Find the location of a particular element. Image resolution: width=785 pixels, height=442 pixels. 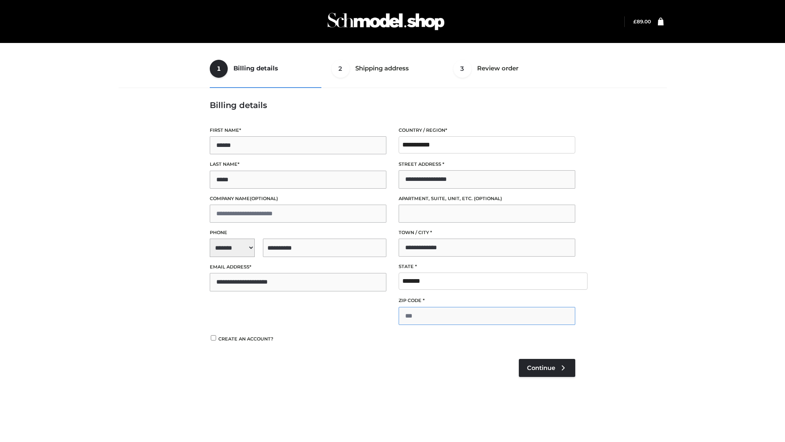

label: Phone is located at coordinates (298, 232).